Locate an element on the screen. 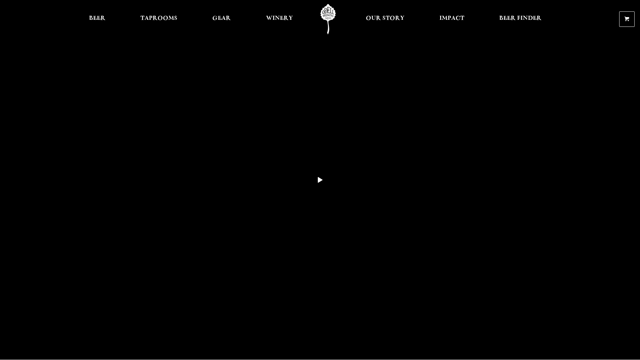  span: Beer Finder is located at coordinates (520, 18).